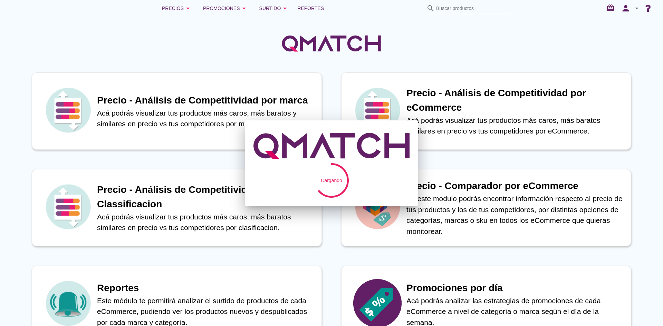 The height and width of the screenshot is (326, 663). I want to click on span: Reportes, so click(310, 8).